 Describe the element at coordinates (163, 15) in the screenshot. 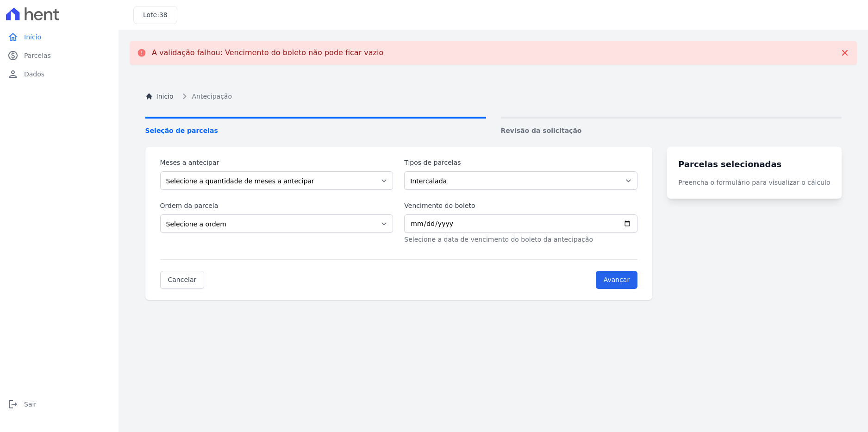

I see `span: 38` at that location.